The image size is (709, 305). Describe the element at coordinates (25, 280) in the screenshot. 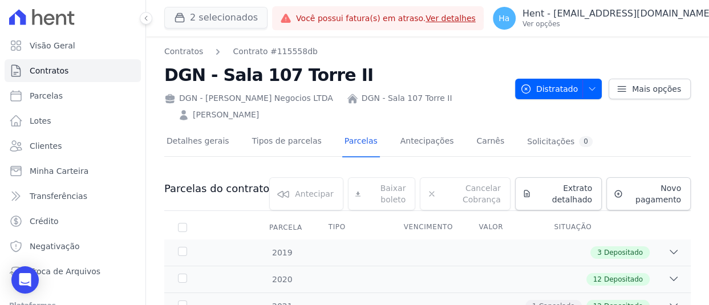

I see `div: Open Intercom Messenger` at that location.